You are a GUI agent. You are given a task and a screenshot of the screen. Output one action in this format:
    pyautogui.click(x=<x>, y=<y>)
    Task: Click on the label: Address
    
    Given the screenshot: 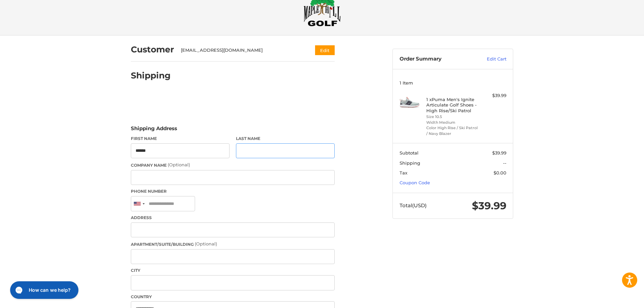 What is the action you would take?
    pyautogui.click(x=232, y=218)
    